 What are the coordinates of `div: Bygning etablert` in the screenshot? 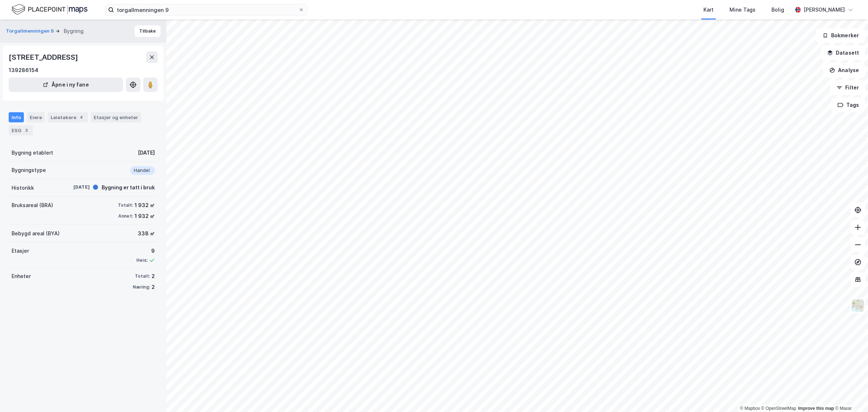 It's located at (32, 153).